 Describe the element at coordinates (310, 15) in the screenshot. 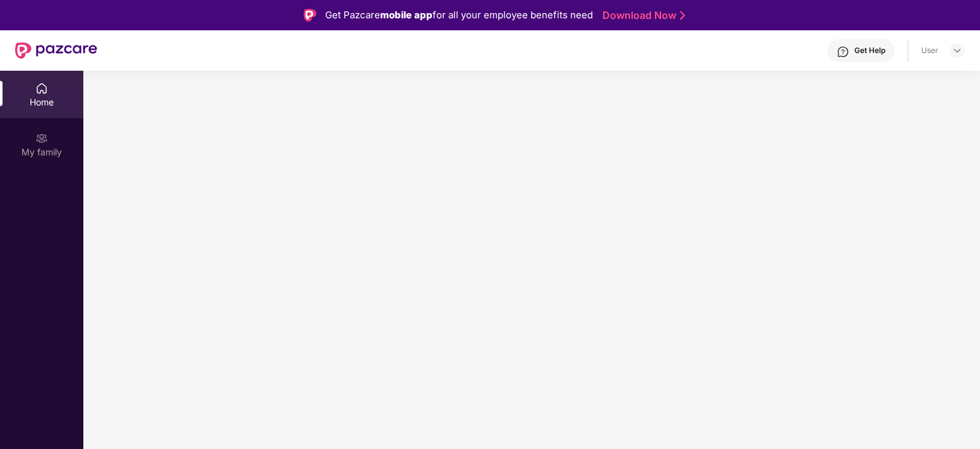

I see `img: Logo` at that location.